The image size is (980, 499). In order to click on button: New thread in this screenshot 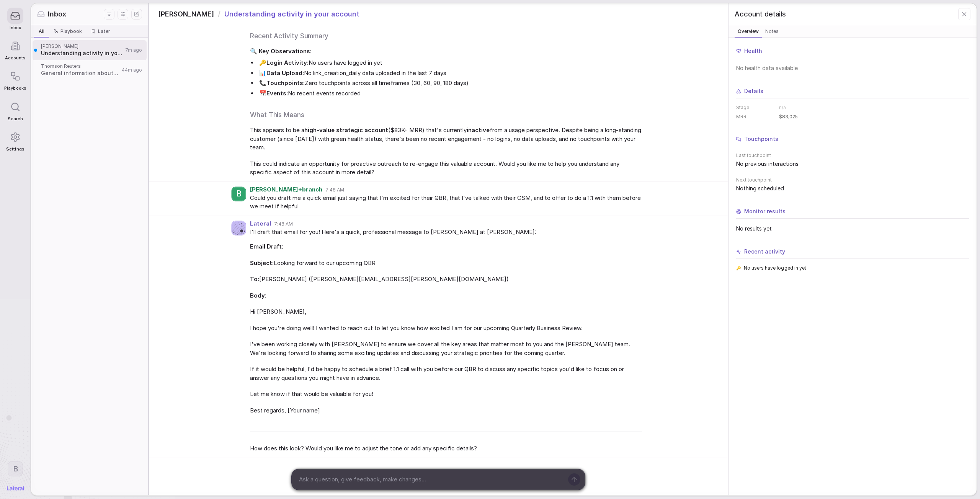, I will do `click(136, 14)`.